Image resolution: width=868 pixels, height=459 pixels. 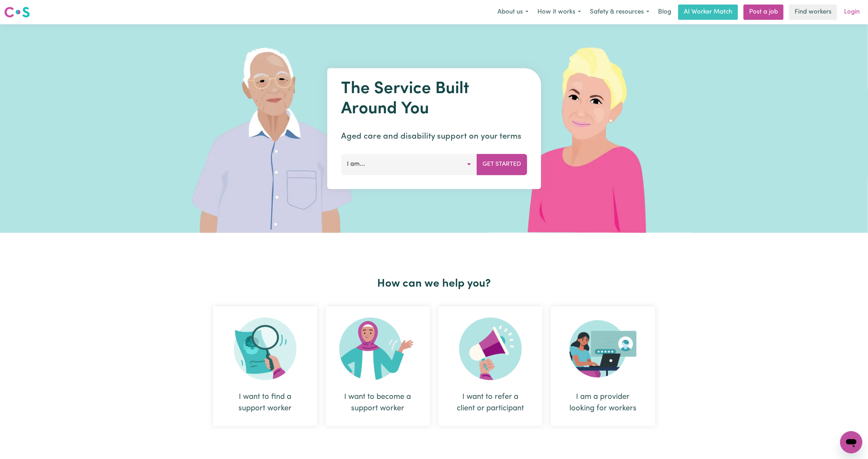 What do you see at coordinates (513, 12) in the screenshot?
I see `button: About us` at bounding box center [513, 12].